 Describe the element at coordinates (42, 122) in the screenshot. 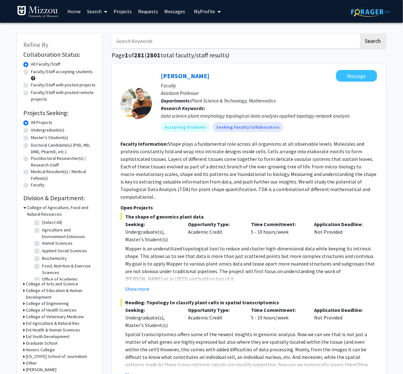

I see `label: All Projects` at that location.